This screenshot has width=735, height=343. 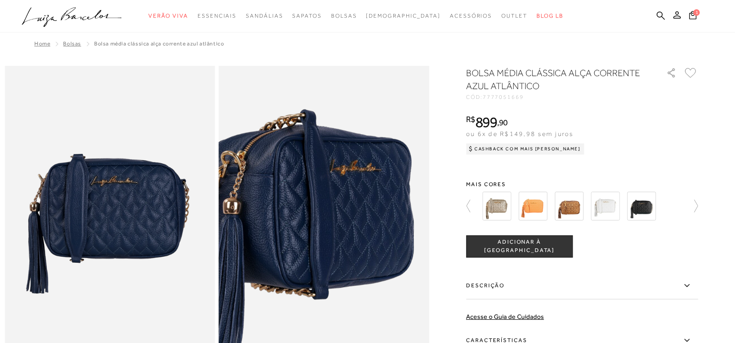 What do you see at coordinates (471, 119) in the screenshot?
I see `i: R$` at bounding box center [471, 119].